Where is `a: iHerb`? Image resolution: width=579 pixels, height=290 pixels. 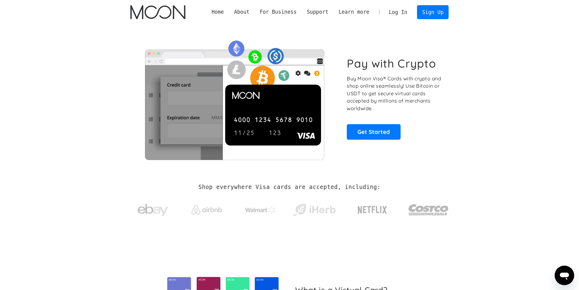
a: iHerb is located at coordinates (314, 208).